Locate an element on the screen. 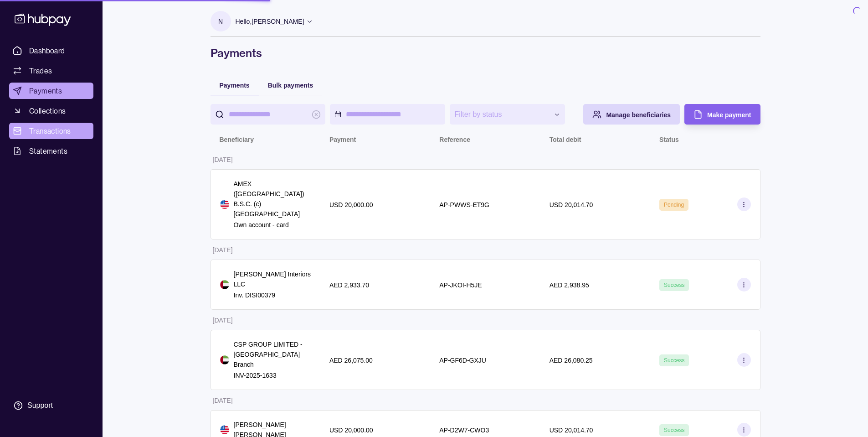 The height and width of the screenshot is (437, 868). span: Dashboard is located at coordinates (47, 51).